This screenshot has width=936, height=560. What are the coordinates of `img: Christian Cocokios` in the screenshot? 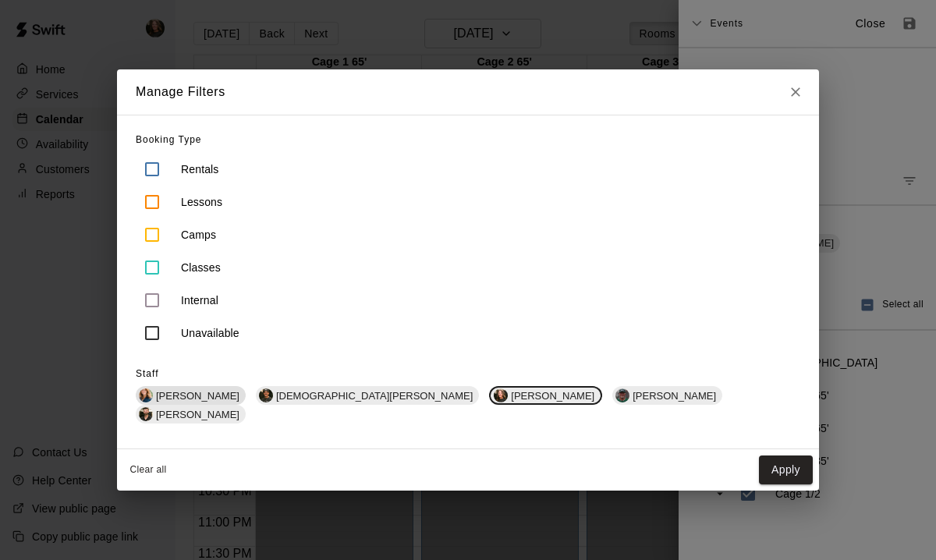 It's located at (266, 395).